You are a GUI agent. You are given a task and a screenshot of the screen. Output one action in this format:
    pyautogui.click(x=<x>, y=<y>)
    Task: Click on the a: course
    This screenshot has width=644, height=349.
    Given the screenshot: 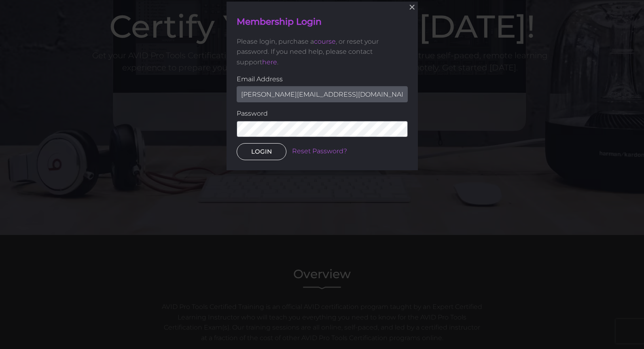 What is the action you would take?
    pyautogui.click(x=325, y=41)
    